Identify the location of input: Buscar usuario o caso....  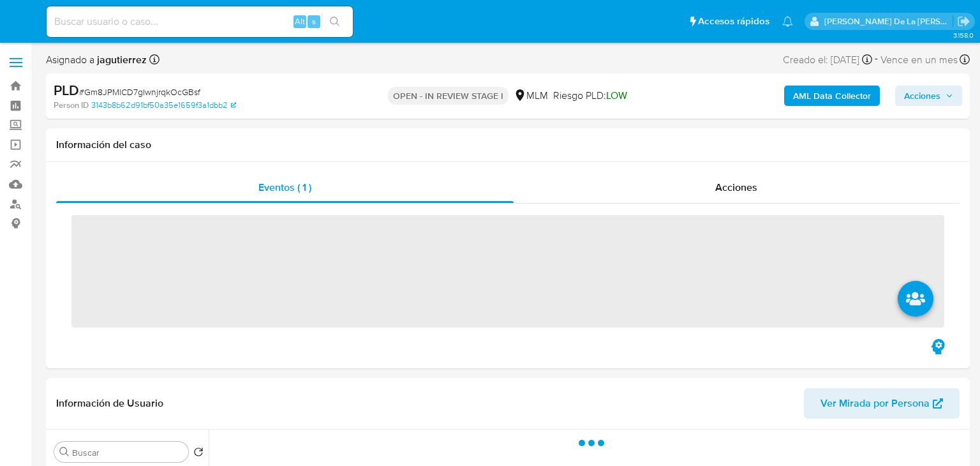
(199, 22).